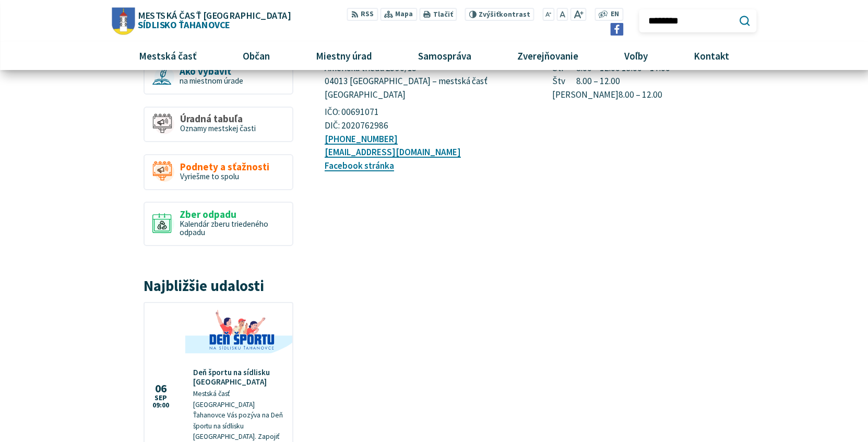  Describe the element at coordinates (565, 81) in the screenshot. I see `span: Štv` at that location.